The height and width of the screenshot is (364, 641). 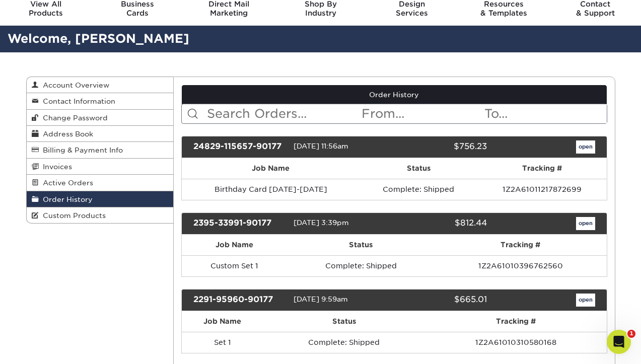 I want to click on span: Custom Products, so click(x=72, y=215).